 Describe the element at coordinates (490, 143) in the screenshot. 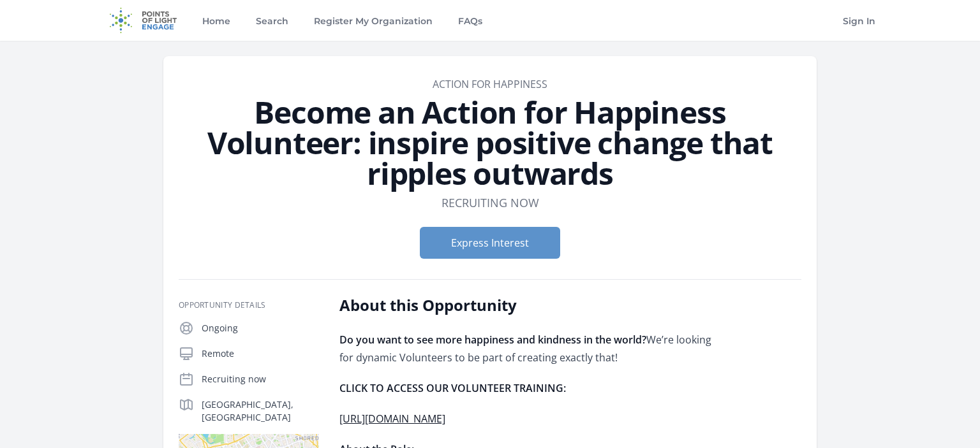

I see `h1: Become an Action for Happiness Volunteer: inspire positive change that ripples outwards` at that location.